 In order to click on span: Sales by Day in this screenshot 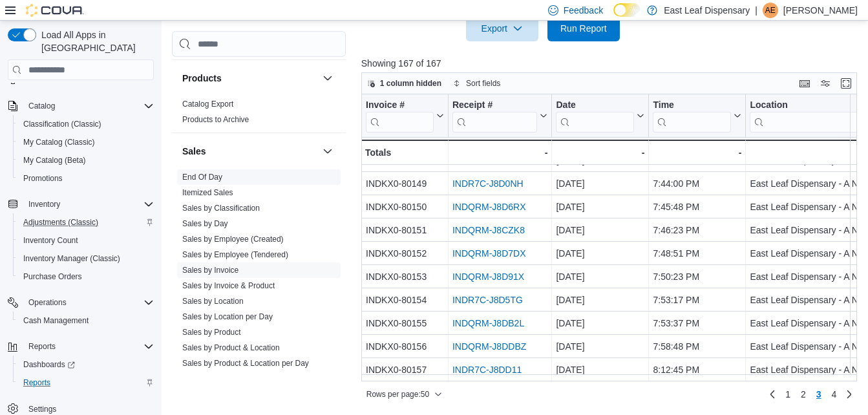, I will do `click(205, 224)`.